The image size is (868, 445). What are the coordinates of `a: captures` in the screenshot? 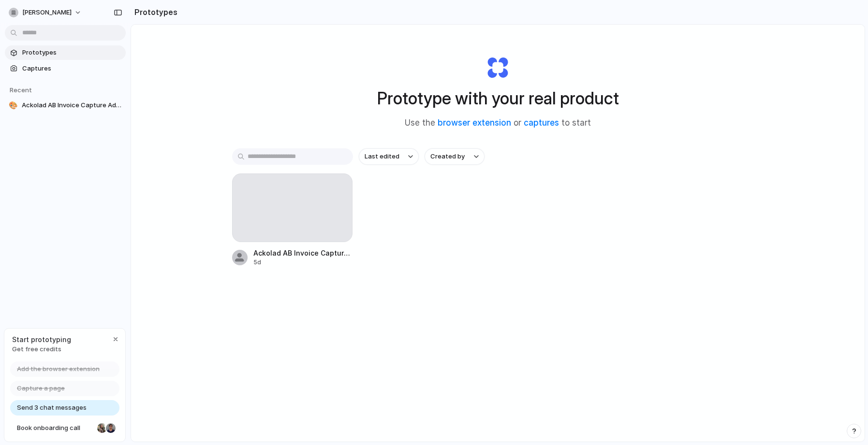 It's located at (541, 123).